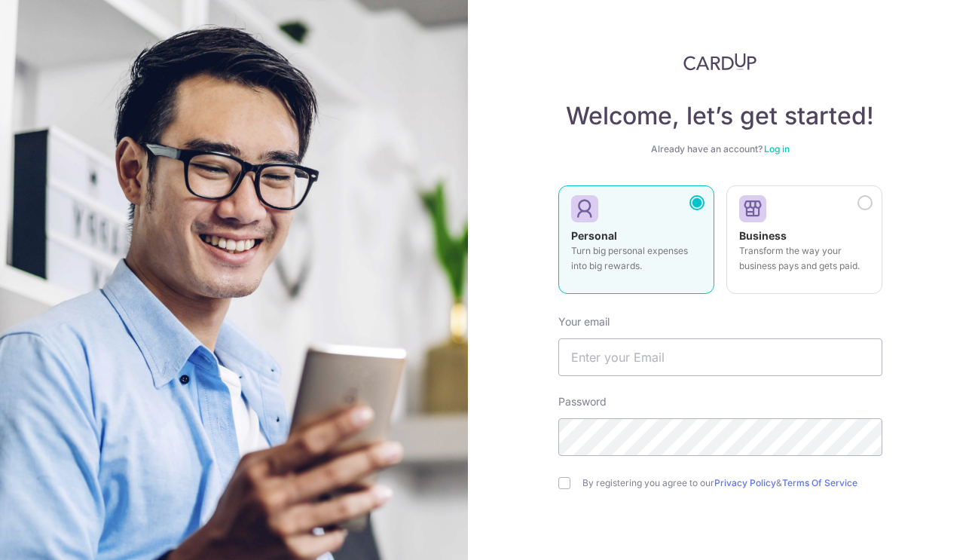 This screenshot has width=972, height=560. Describe the element at coordinates (594, 235) in the screenshot. I see `strong: Personal` at that location.